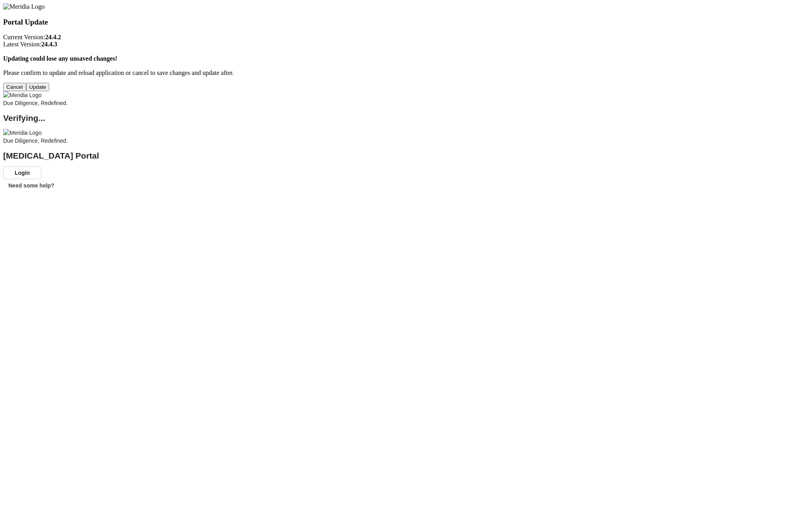  I want to click on button: Cancel, so click(14, 86).